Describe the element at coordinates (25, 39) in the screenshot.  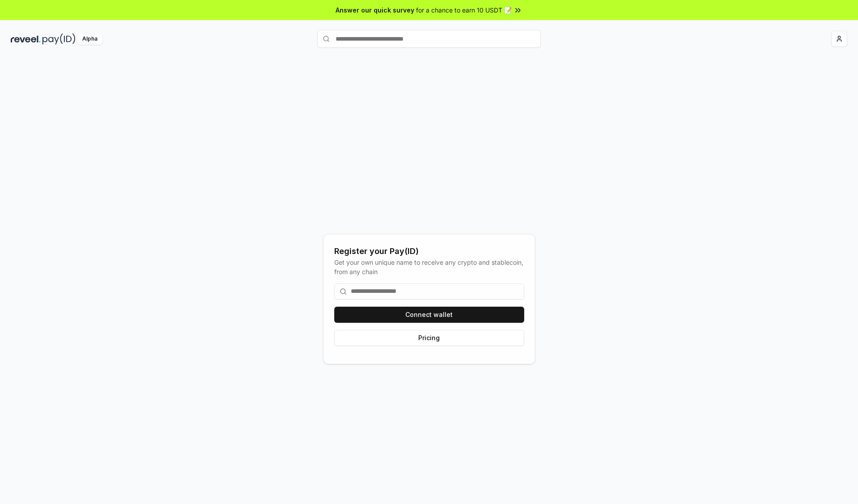
I see `img: reveel_dark` at that location.